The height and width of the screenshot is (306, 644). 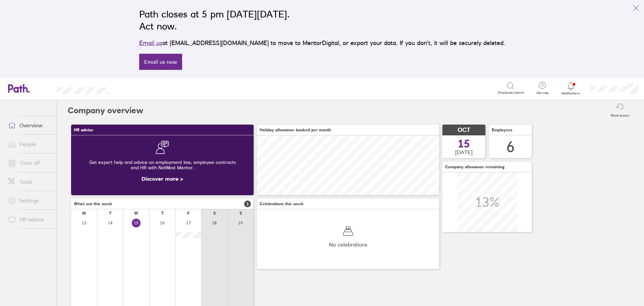 What do you see at coordinates (282, 204) in the screenshot?
I see `span: Celebrations this week` at bounding box center [282, 204].